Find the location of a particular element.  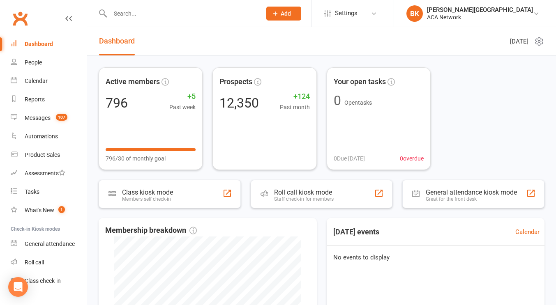

div: Roll call kiosk mode is located at coordinates (303, 192).